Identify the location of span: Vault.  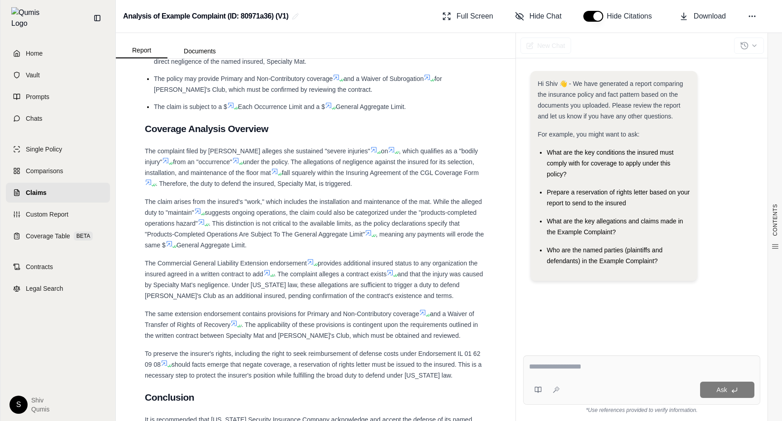
(33, 75).